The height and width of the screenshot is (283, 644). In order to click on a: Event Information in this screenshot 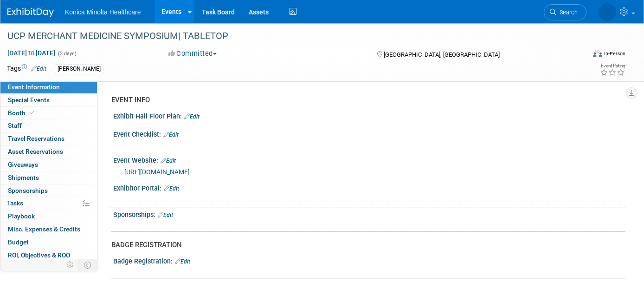, I will do `click(48, 87)`.